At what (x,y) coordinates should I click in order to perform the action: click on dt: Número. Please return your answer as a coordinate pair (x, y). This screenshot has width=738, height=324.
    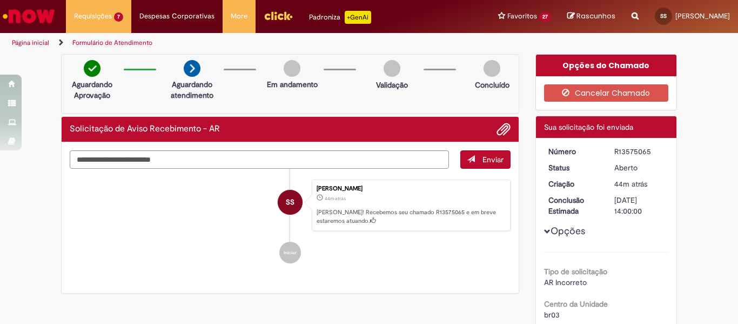
    Looking at the image, I should click on (573, 151).